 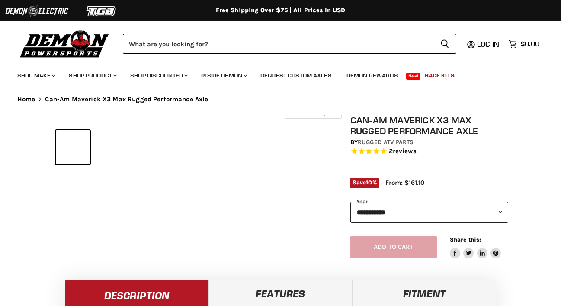 I want to click on img: TGB Logo 2, so click(x=102, y=11).